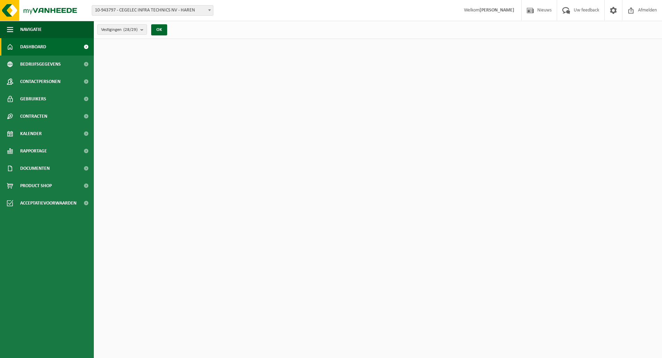 The width and height of the screenshot is (662, 358). I want to click on span: Navigatie, so click(31, 30).